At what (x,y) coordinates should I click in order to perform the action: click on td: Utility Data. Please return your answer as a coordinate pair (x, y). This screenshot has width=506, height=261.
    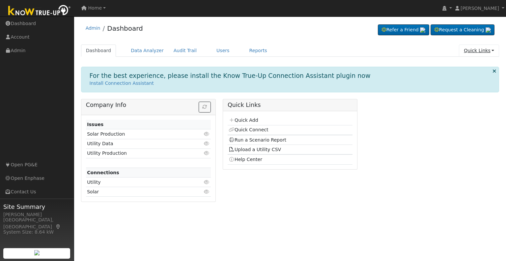
    Looking at the image, I should click on (138, 143).